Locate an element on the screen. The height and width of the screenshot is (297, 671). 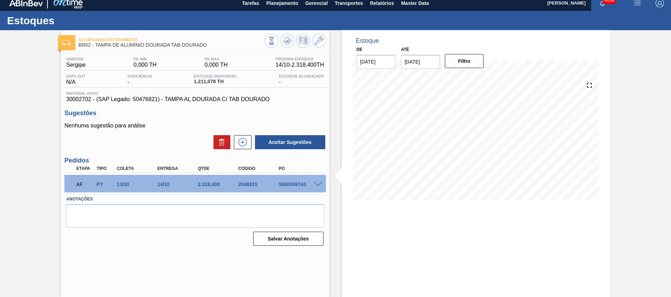
div: Qtde is located at coordinates (218, 169).